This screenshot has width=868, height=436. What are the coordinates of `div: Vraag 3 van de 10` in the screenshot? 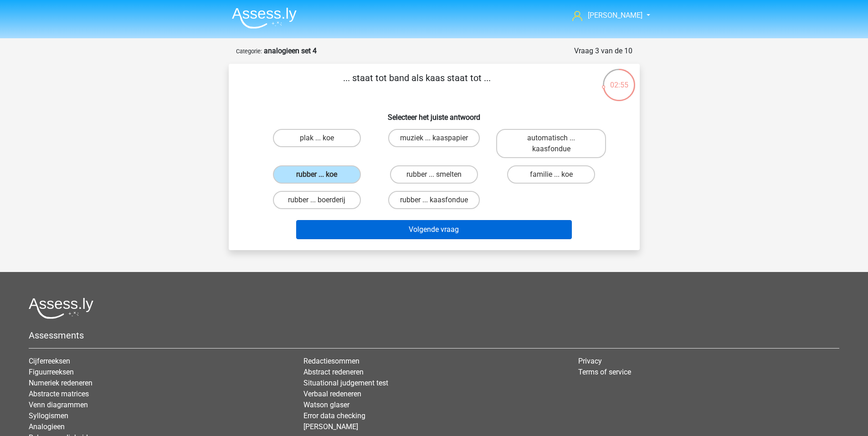 It's located at (604, 51).